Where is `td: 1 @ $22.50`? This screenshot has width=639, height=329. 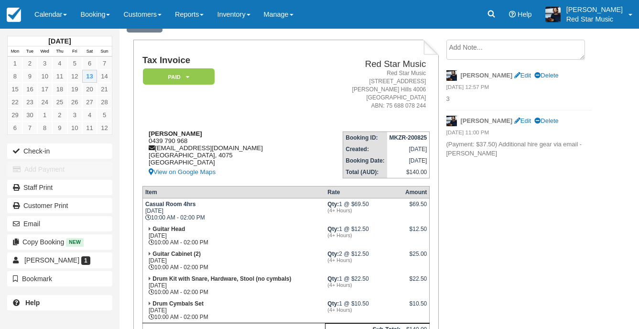 td: 1 @ $22.50 is located at coordinates (364, 285).